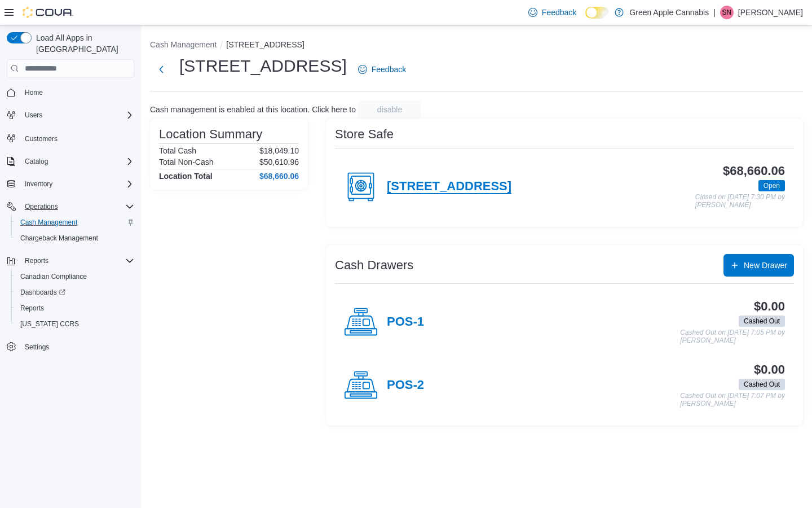  Describe the element at coordinates (669, 12) in the screenshot. I see `p: Green Apple Cannabis` at that location.